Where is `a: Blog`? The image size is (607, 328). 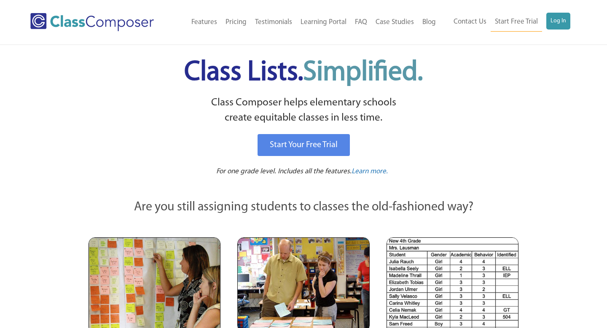 a: Blog is located at coordinates (429, 22).